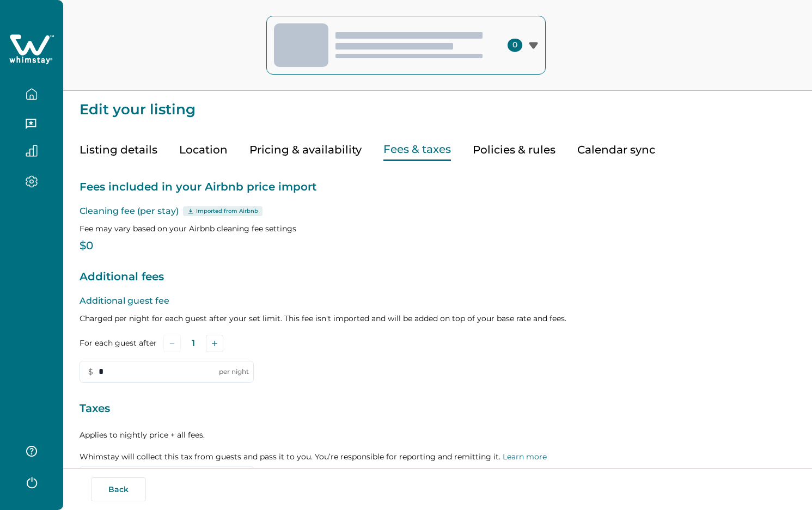  Describe the element at coordinates (437, 211) in the screenshot. I see `p: Cleaning fee (per stay)` at that location.